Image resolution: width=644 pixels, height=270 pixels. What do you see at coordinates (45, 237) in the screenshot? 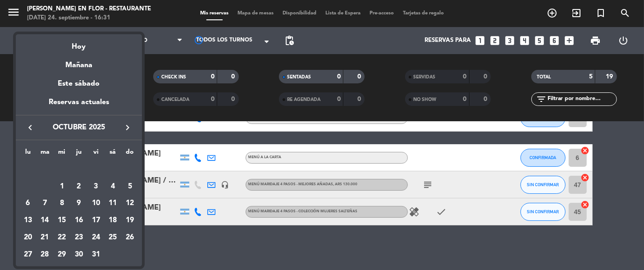
I see `div: 21` at bounding box center [45, 237].